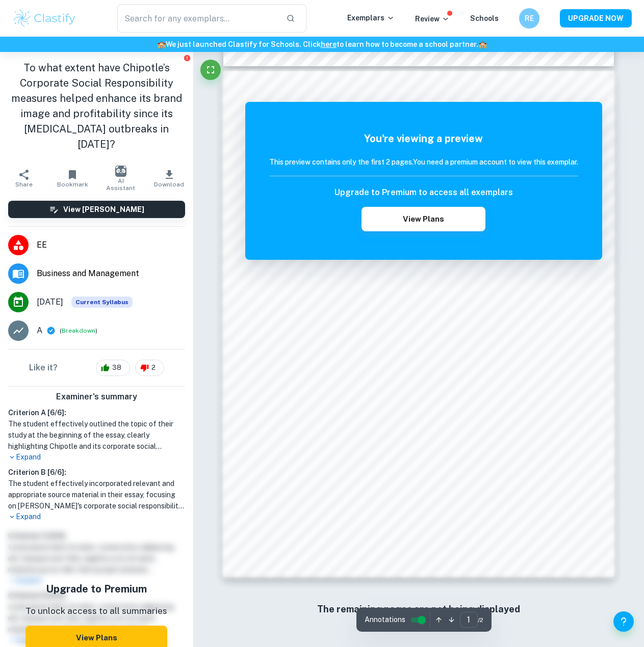  Describe the element at coordinates (97, 435) in the screenshot. I see `h1: The student effectively outlined the topic of their study at the beginning of the essay, clearly ...` at that location.